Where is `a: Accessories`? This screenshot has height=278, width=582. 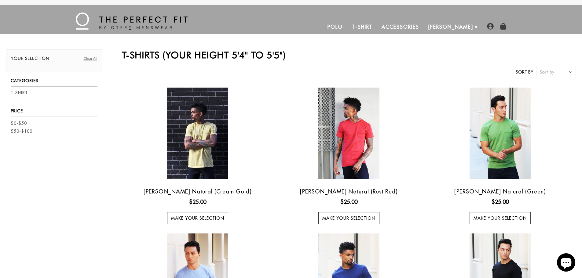
a: Accessories is located at coordinates (400, 27).